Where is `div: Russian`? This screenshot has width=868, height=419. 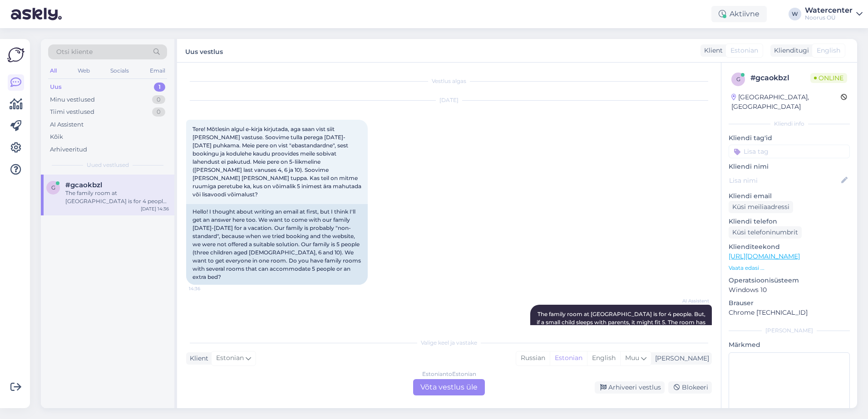
div: Russian is located at coordinates (533, 359).